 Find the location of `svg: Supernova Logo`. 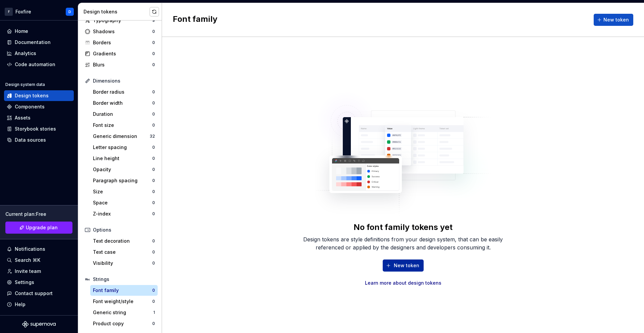

svg: Supernova Logo is located at coordinates (39, 324).